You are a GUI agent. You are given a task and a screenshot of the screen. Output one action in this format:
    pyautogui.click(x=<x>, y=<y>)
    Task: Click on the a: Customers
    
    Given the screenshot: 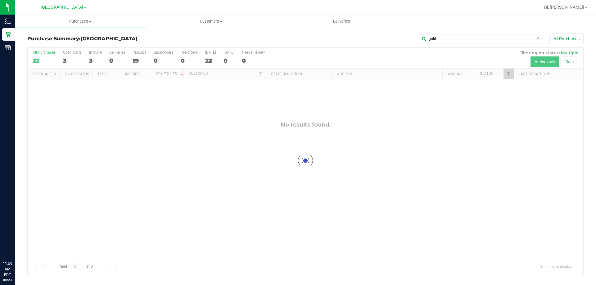 What is the action you would take?
    pyautogui.click(x=211, y=21)
    